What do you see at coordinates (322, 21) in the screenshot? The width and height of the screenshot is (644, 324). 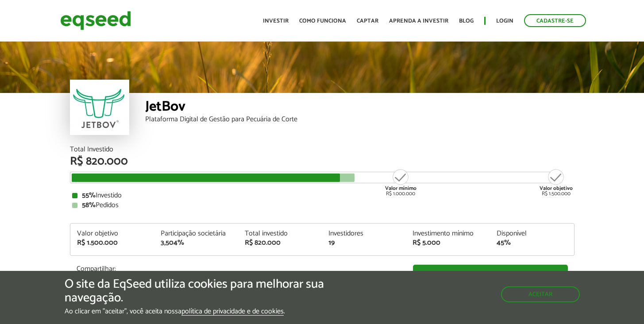 I see `a: Como funciona` at bounding box center [322, 21].